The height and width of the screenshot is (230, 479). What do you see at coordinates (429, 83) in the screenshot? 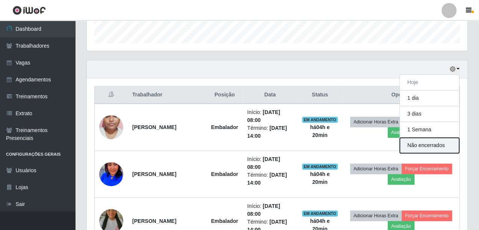
I see `button: Hoje` at bounding box center [429, 83].